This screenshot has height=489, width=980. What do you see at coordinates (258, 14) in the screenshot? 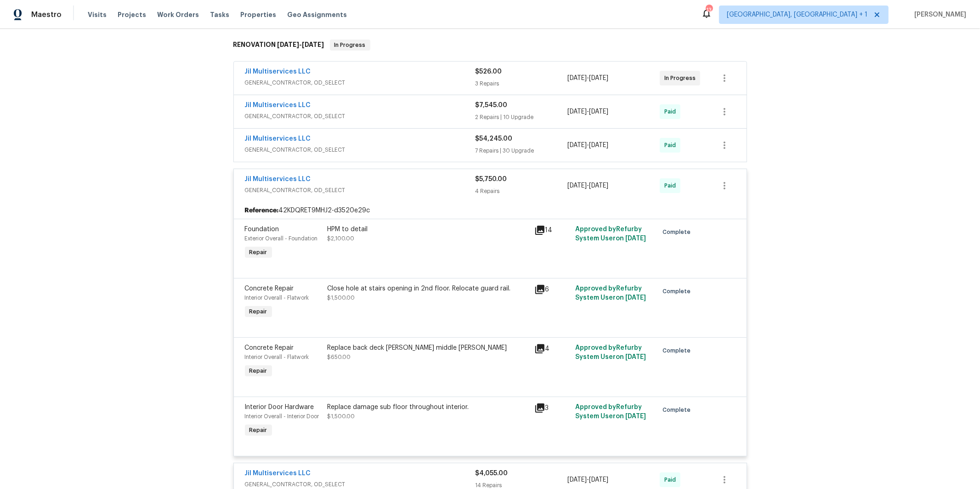
I see `span: Properties` at bounding box center [258, 14].